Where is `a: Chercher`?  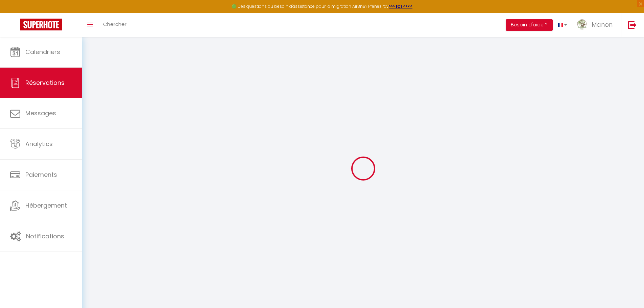 a: Chercher is located at coordinates (114, 25).